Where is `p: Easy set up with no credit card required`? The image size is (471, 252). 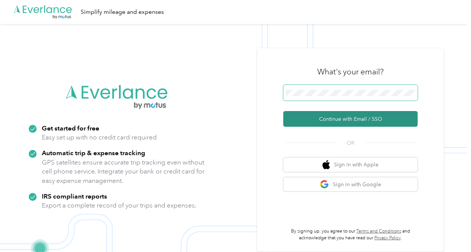 p: Easy set up with no credit card required is located at coordinates (99, 137).